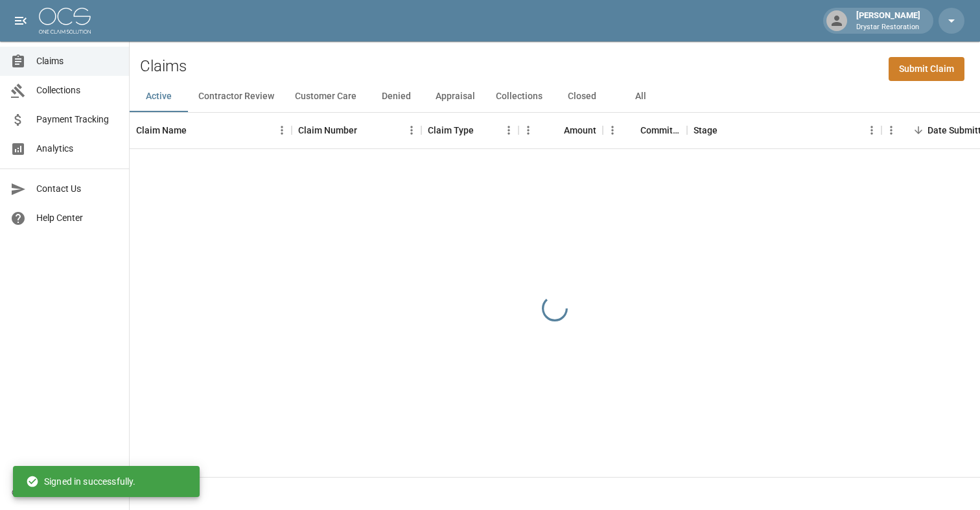  Describe the element at coordinates (236, 96) in the screenshot. I see `button: Contractor Review` at that location.